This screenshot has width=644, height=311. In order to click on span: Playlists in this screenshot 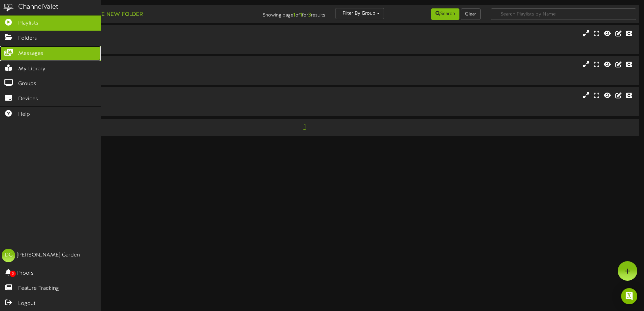, I will do `click(29, 23)`.